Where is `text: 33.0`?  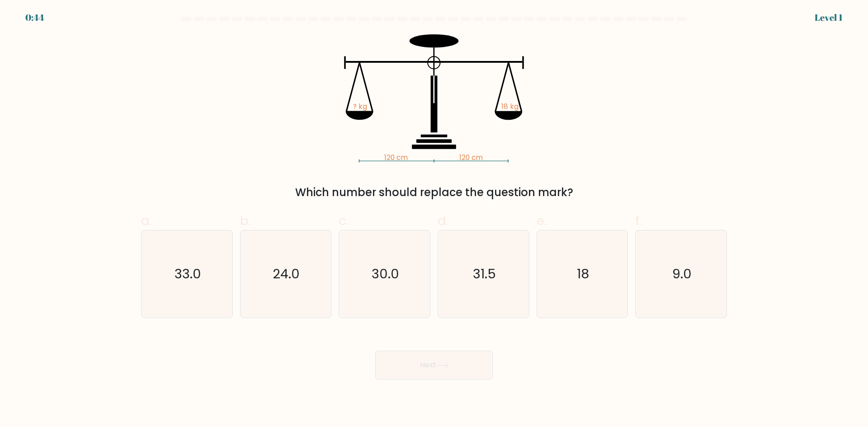 text: 33.0 is located at coordinates (187, 274).